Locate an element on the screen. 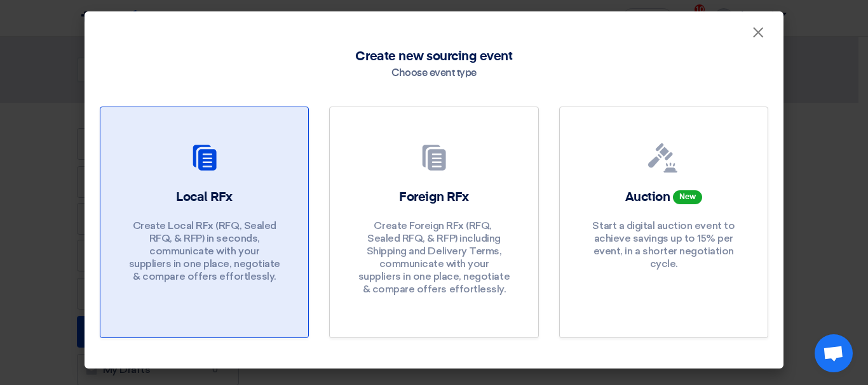  font: Create new sourcing event is located at coordinates (433, 57).